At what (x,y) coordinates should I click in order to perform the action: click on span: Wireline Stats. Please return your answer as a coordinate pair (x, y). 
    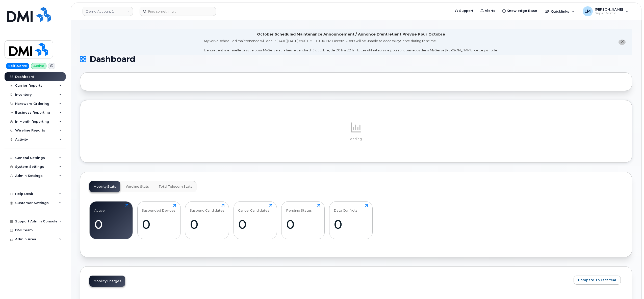
    Looking at the image, I should click on (137, 187).